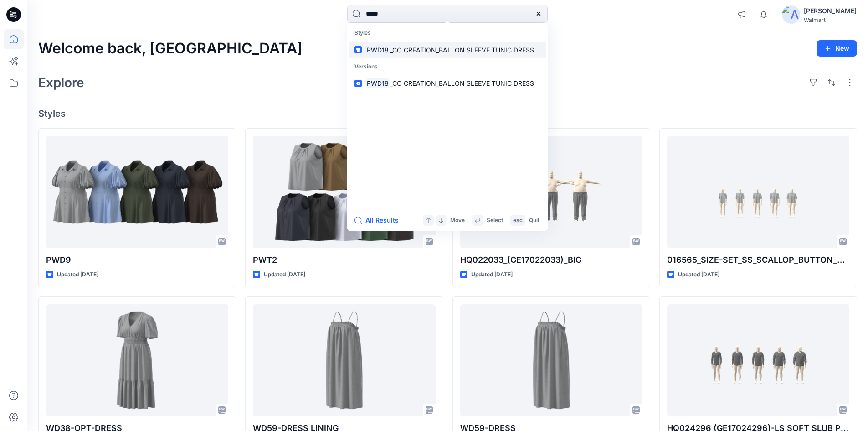  Describe the element at coordinates (448, 67) in the screenshot. I see `p: Versions` at that location.